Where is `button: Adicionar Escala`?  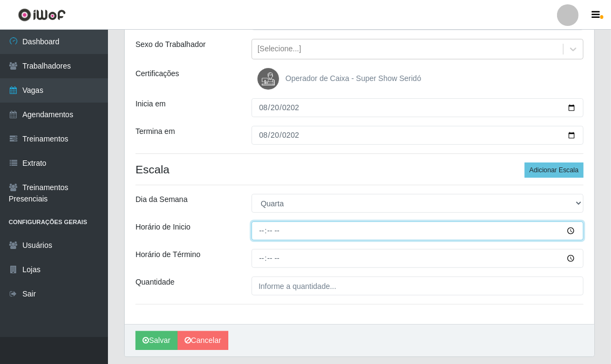
button: Adicionar Escala is located at coordinates (554, 170).